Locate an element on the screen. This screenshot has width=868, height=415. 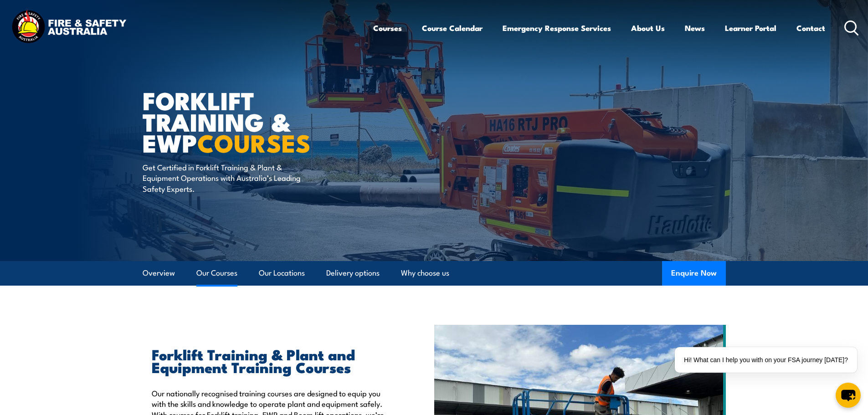
a: Course Calendar is located at coordinates (451, 28).